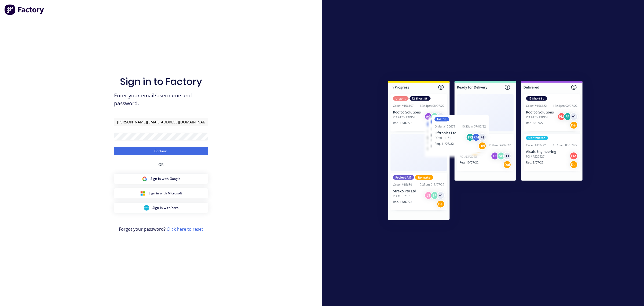  Describe the element at coordinates (161, 229) in the screenshot. I see `span: Forgot your password?` at that location.